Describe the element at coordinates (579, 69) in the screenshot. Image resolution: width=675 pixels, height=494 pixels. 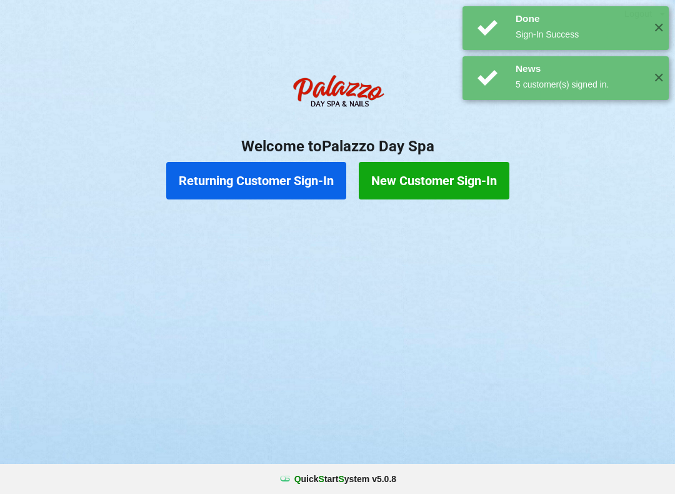
I see `div: News` at that location.